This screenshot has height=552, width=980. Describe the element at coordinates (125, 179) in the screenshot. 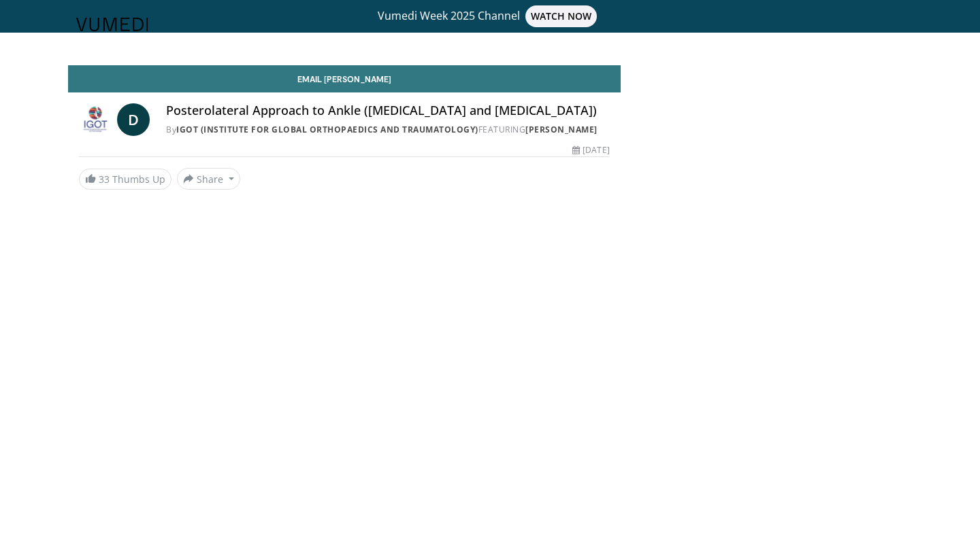

I see `a: 33 Thumbs Up` at that location.